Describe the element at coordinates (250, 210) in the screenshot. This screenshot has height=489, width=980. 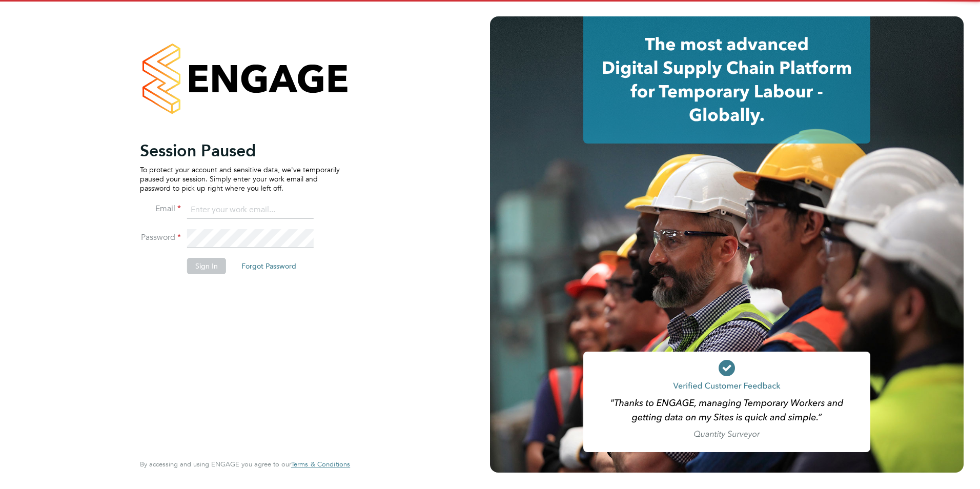
I see `input: Enter your work email...` at that location.